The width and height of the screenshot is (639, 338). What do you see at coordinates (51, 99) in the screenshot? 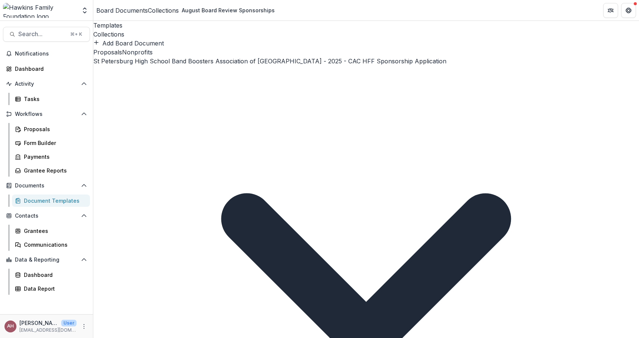
I see `a: Tasks` at bounding box center [51, 99].